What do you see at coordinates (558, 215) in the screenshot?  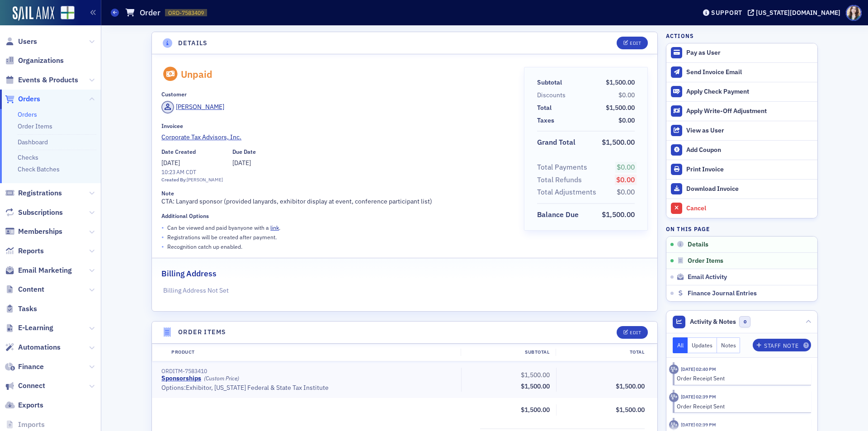 I see `div: Balance Due` at bounding box center [558, 215].